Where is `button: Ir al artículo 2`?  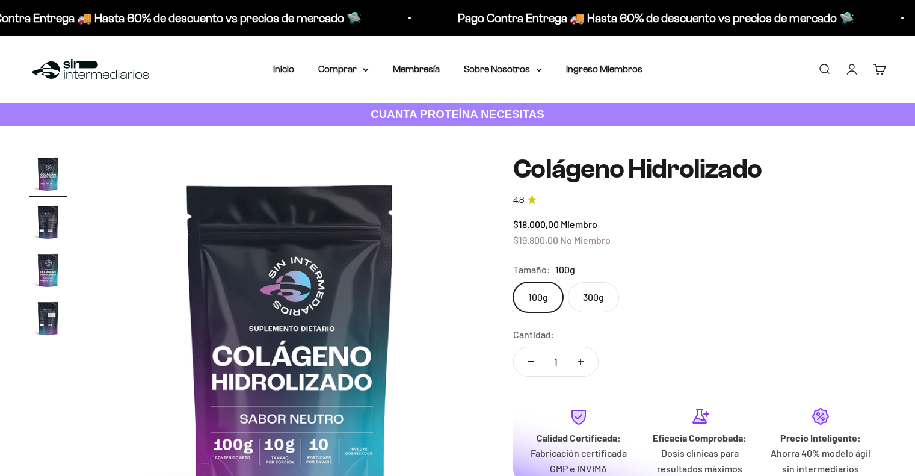
button: Ir al artículo 2 is located at coordinates (48, 224).